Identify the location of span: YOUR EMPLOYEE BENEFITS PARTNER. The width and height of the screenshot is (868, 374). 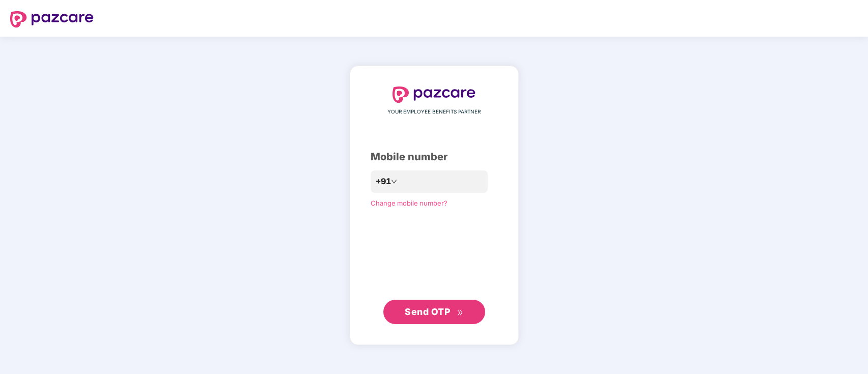
(434, 112).